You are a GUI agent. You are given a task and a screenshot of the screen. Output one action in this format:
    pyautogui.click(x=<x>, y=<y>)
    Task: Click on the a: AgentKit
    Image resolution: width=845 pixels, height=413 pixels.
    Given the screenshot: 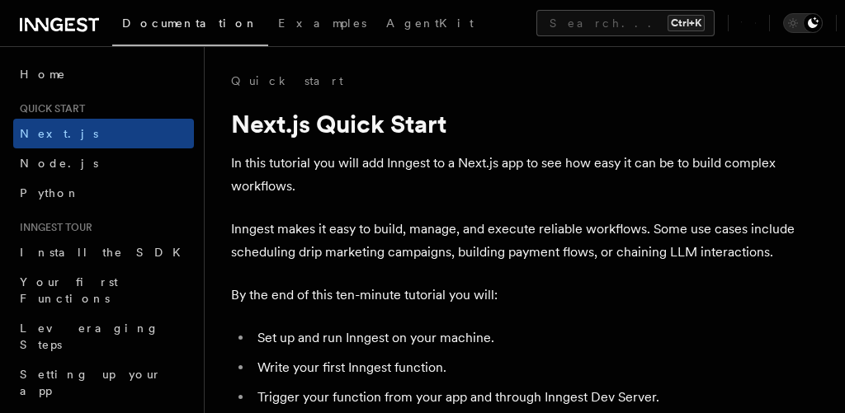 What is the action you would take?
    pyautogui.click(x=430, y=25)
    